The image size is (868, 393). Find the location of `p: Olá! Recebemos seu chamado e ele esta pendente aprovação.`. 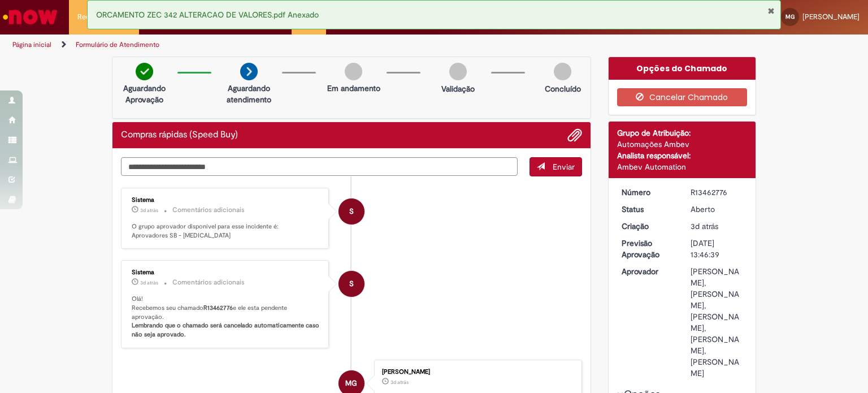

p: Olá! Recebemos seu chamado e ele esta pendente aprovação. is located at coordinates (226, 317).